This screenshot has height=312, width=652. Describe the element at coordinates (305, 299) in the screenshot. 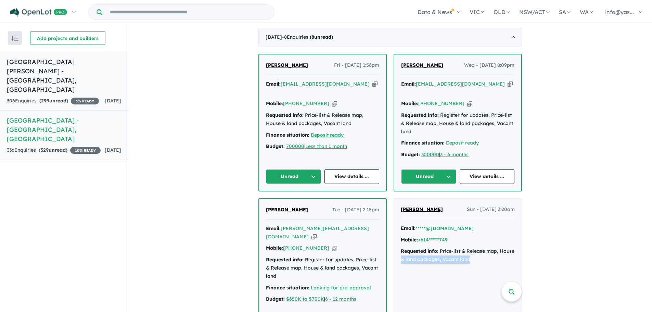

I see `a: $650K to $700K` at that location.